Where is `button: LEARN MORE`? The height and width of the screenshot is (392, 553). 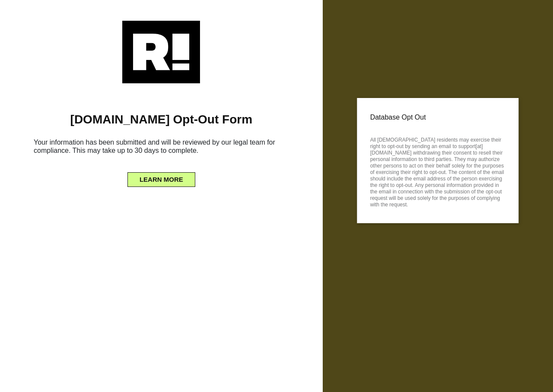
button: LEARN MORE is located at coordinates (161, 180).